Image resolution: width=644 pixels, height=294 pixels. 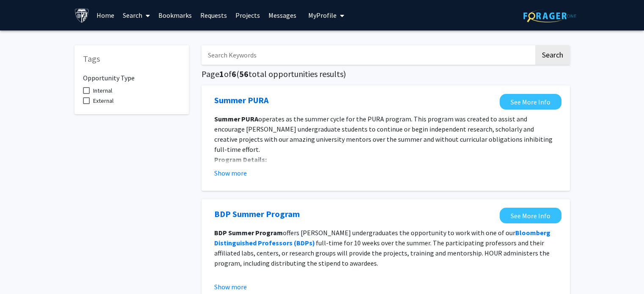 I want to click on input: Search Keywords, so click(x=367, y=55).